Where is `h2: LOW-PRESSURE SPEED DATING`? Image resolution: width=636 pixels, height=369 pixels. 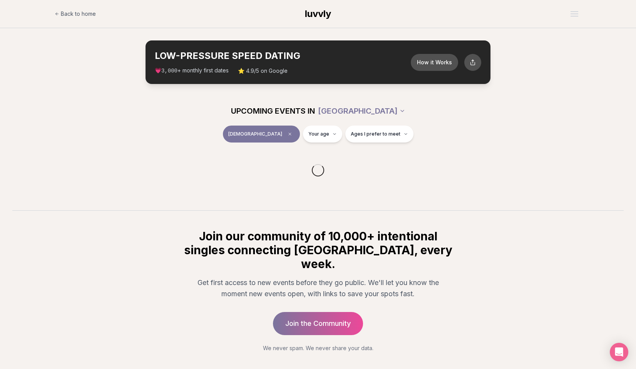 h2: LOW-PRESSURE SPEED DATING is located at coordinates (283, 56).